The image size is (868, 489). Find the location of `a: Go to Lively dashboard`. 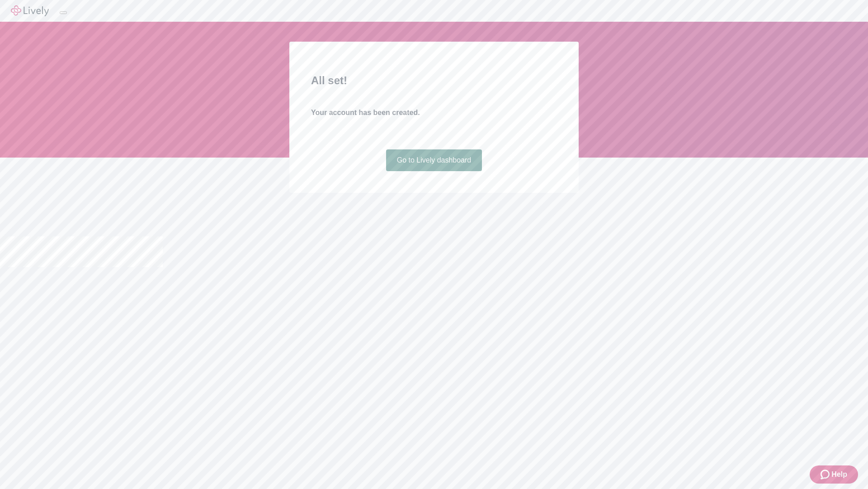

a: Go to Lively dashboard is located at coordinates (434, 160).